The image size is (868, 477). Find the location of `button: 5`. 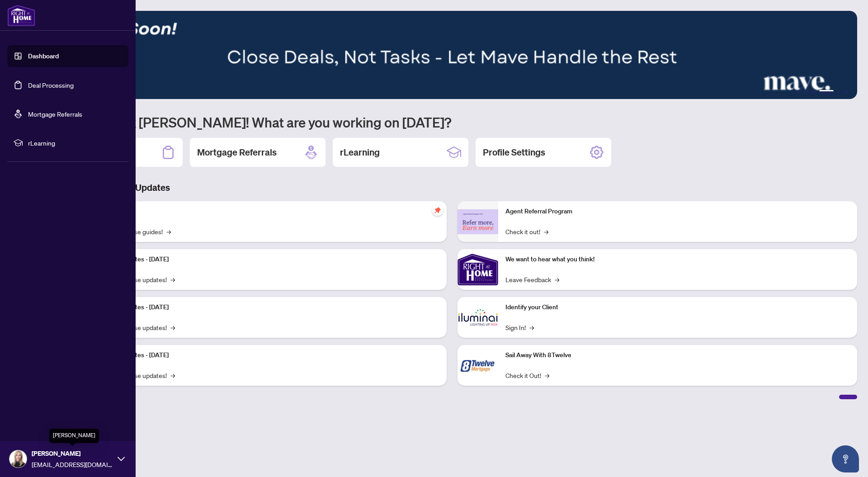

button: 5 is located at coordinates (839, 92).